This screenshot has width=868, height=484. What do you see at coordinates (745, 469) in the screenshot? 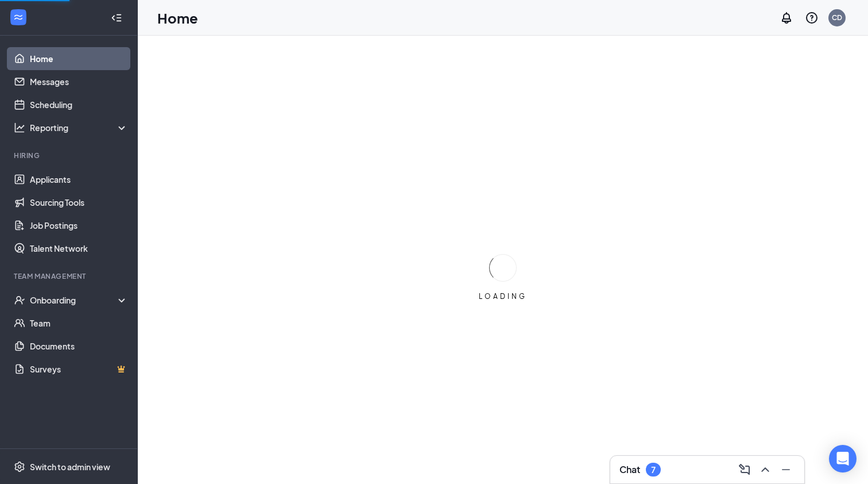
I see `svg: ComposeMessage` at bounding box center [745, 469].